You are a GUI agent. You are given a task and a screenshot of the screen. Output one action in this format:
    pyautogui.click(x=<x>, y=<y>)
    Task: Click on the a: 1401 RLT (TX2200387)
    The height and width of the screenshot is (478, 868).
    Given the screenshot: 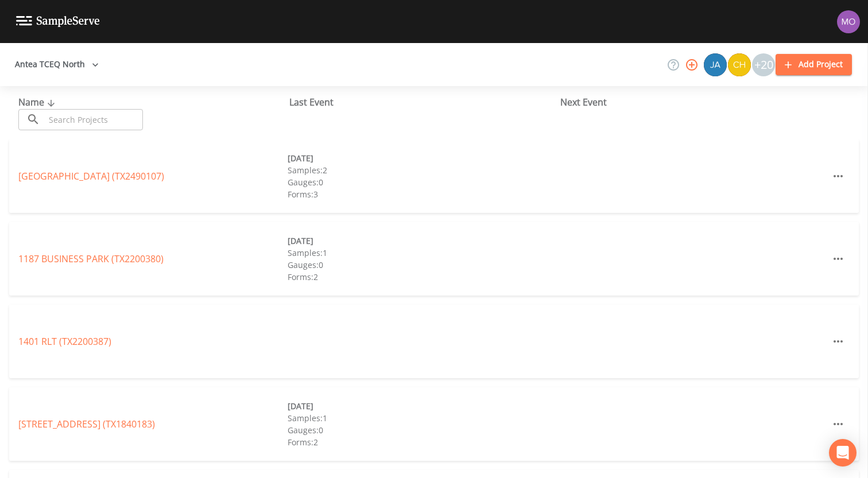 What is the action you would take?
    pyautogui.click(x=65, y=341)
    